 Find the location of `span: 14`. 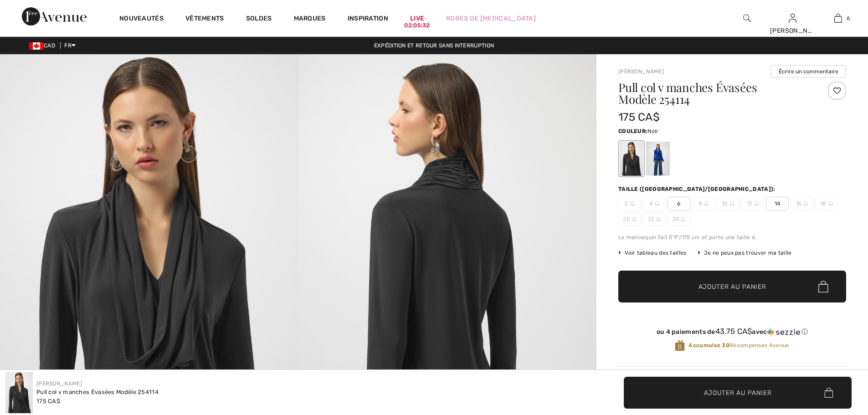

span: 14 is located at coordinates (777, 204).